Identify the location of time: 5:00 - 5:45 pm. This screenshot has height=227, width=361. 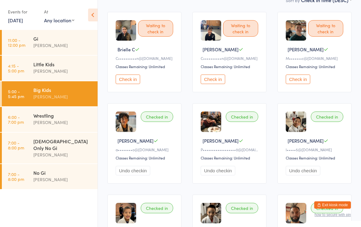
(16, 94).